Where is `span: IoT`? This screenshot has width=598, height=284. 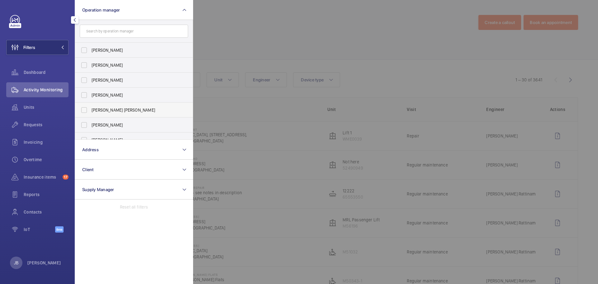
span: IoT is located at coordinates (39, 229).